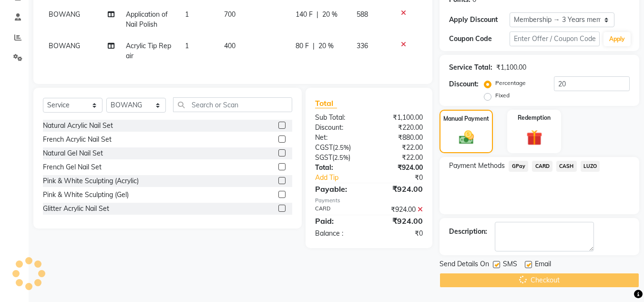 This screenshot has width=644, height=302. Describe the element at coordinates (304, 14) in the screenshot. I see `span: 140 F` at that location.